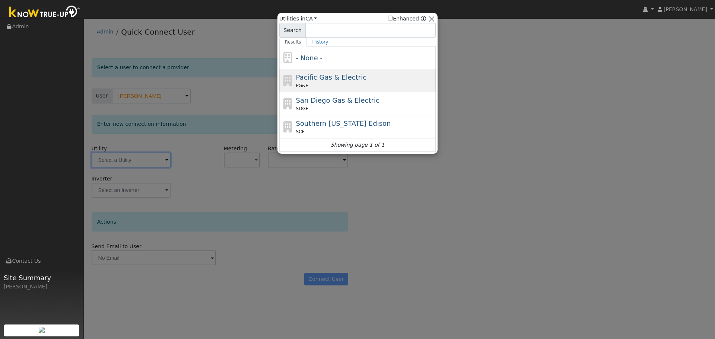  What do you see at coordinates (403, 19) in the screenshot?
I see `label: Enhanced` at bounding box center [403, 19].